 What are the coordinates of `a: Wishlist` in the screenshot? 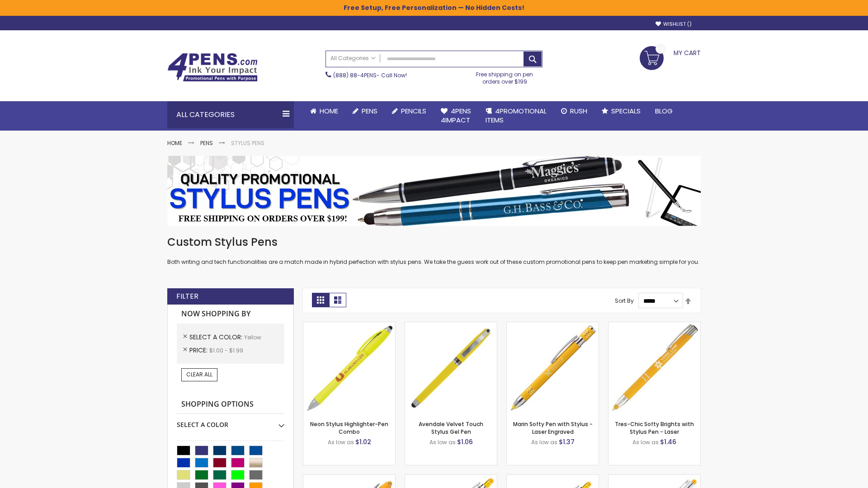 It's located at (674, 24).